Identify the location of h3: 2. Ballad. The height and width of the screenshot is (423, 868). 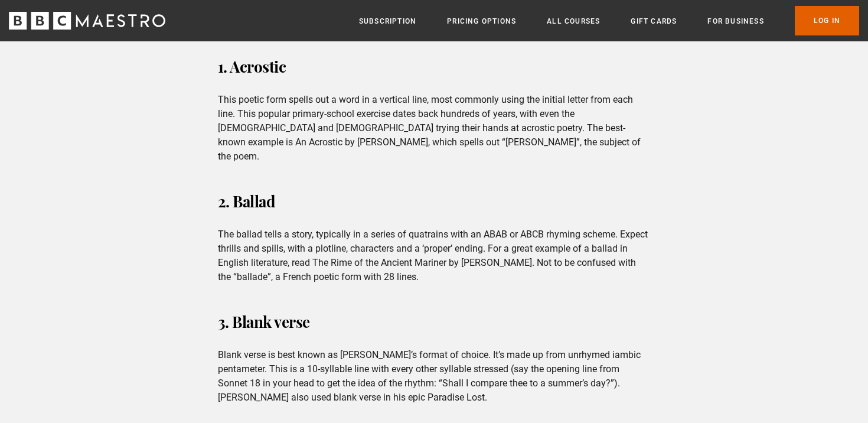
(434, 202).